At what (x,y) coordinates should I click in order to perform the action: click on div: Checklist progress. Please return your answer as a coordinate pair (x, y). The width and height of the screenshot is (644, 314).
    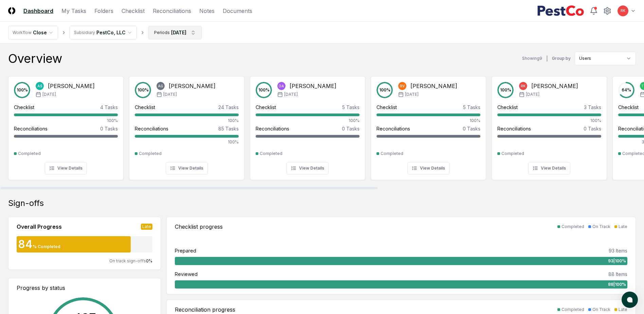
    Looking at the image, I should click on (198, 227).